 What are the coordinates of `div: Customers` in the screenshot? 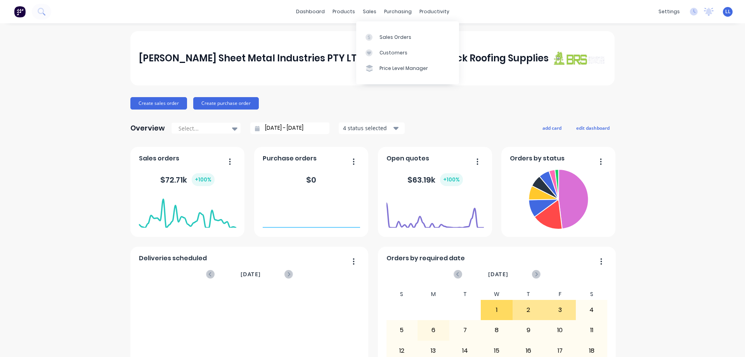 It's located at (394, 53).